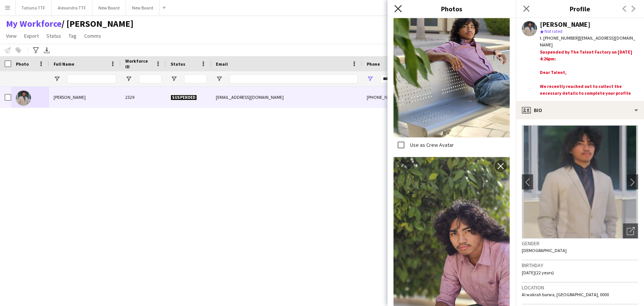 The width and height of the screenshot is (644, 306). Describe the element at coordinates (64, 64) in the screenshot. I see `span: Full Name` at that location.